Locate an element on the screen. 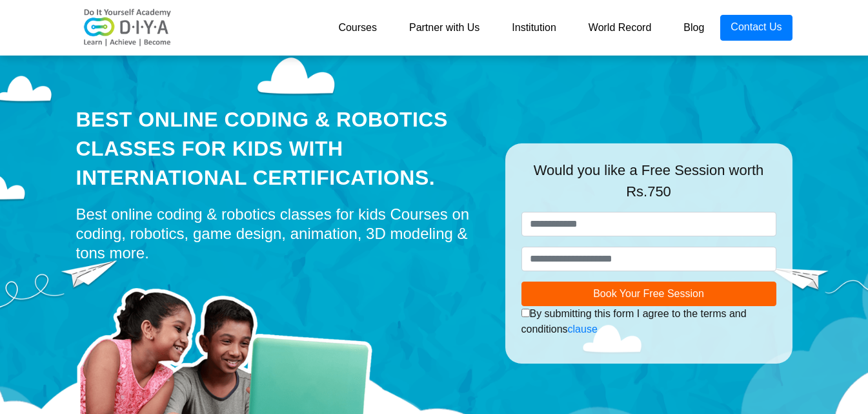  div: Would you like a Free Session worth Rs.750 is located at coordinates (648, 186).